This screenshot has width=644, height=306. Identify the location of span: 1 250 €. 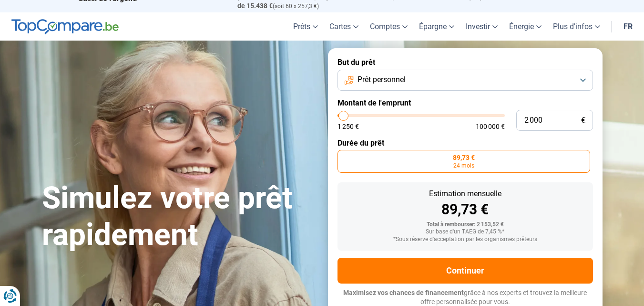
(348, 126).